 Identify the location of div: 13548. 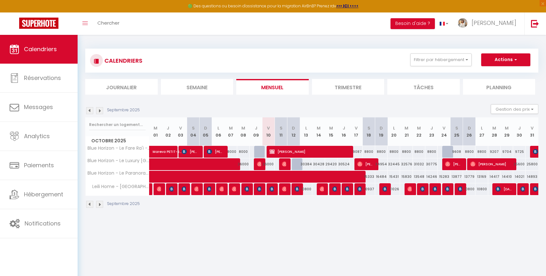
(419, 176).